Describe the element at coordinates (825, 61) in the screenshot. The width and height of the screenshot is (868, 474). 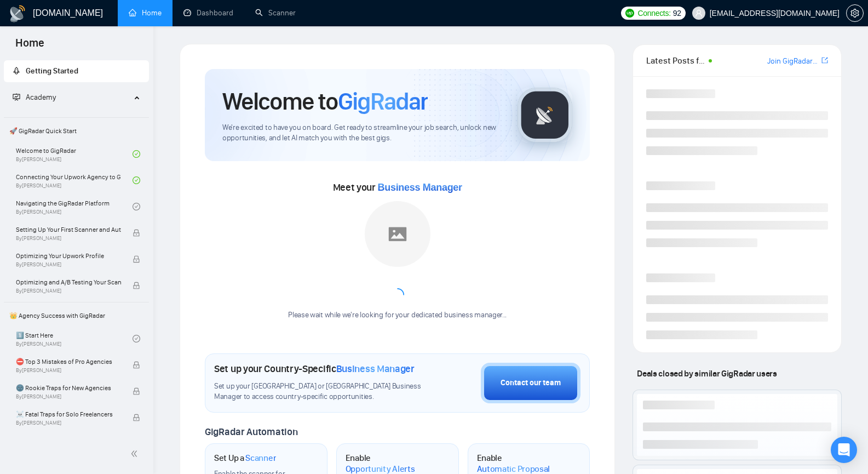
I see `span: export` at that location.